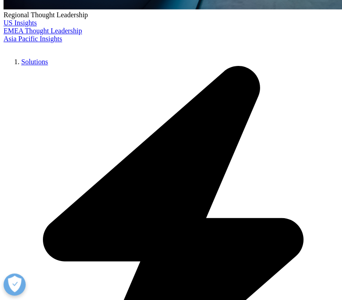 Image resolution: width=342 pixels, height=300 pixels. What do you see at coordinates (33, 38) in the screenshot?
I see `span: Asia Pacific Insights` at bounding box center [33, 38].